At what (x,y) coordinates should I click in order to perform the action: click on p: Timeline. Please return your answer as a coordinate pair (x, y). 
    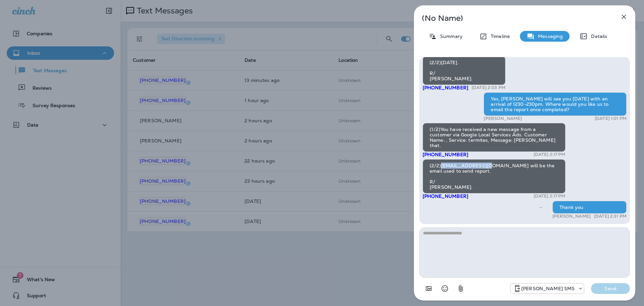
    Looking at the image, I should click on (498, 36).